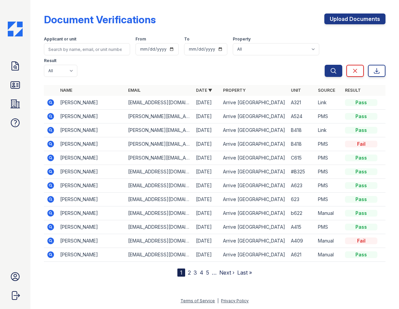 This screenshot has width=399, height=309. Describe the element at coordinates (353, 90) in the screenshot. I see `a: Result` at that location.